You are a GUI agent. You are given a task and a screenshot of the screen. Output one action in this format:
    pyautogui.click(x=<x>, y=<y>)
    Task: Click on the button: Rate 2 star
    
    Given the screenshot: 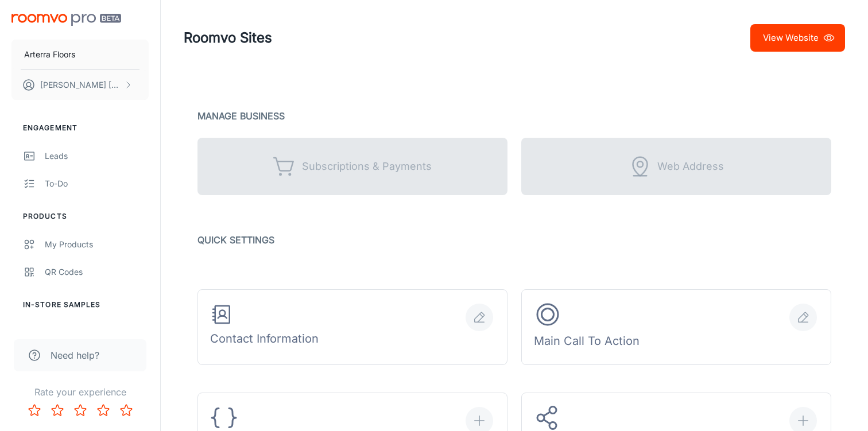 What is the action you would take?
    pyautogui.click(x=57, y=410)
    